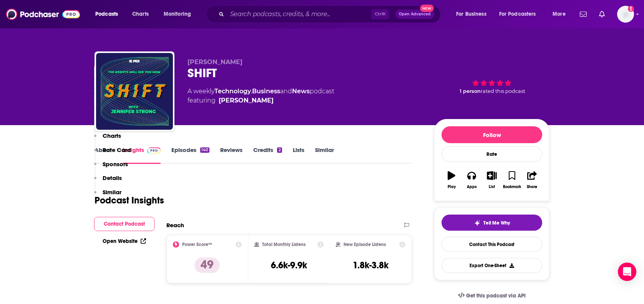 The height and width of the screenshot is (304, 644). I want to click on h2: Total Monthly Listens, so click(284, 245).